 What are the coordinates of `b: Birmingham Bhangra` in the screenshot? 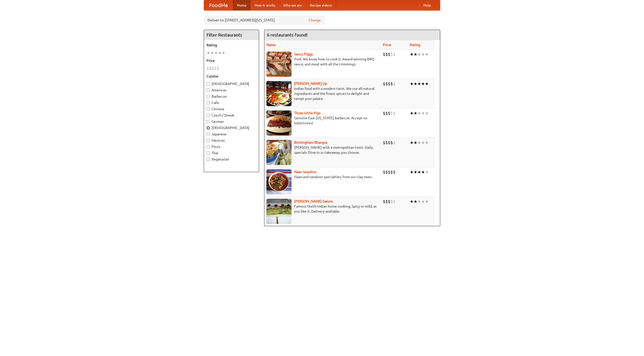 It's located at (310, 142).